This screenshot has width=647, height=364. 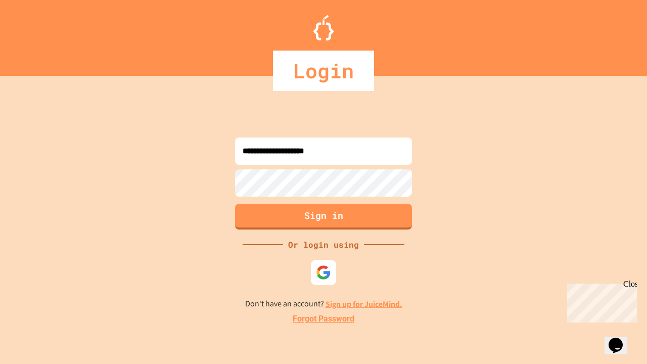 What do you see at coordinates (323, 216) in the screenshot?
I see `button: Sign in` at bounding box center [323, 216].